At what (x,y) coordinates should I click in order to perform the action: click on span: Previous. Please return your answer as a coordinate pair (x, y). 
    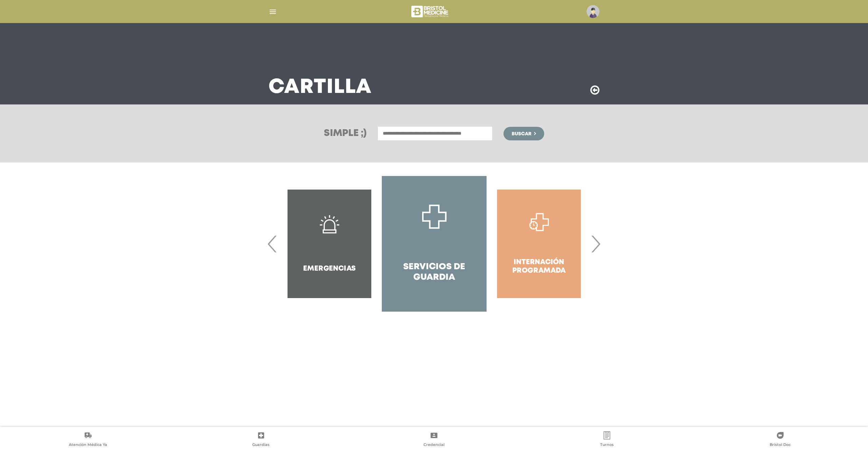
    Looking at the image, I should click on (272, 244).